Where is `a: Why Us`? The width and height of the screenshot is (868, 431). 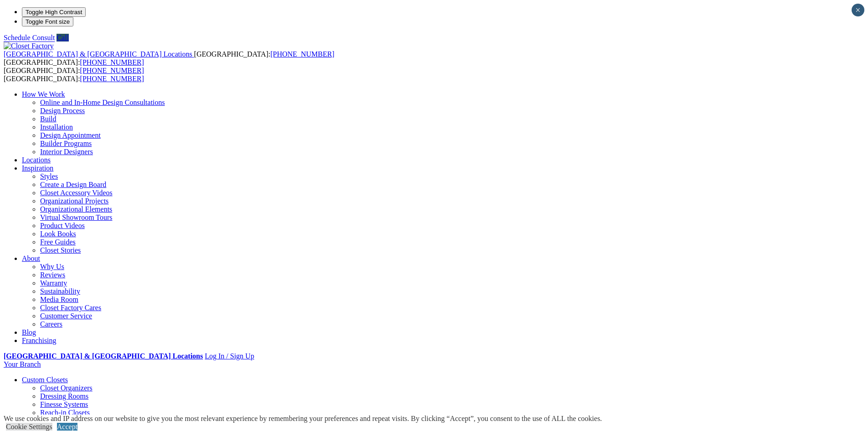
a: Why Us is located at coordinates (52, 266).